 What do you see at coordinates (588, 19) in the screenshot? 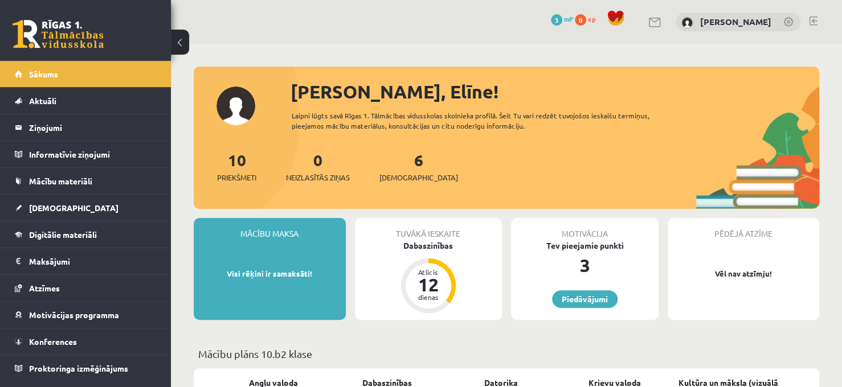
I see `a: 0 xp` at bounding box center [588, 19].